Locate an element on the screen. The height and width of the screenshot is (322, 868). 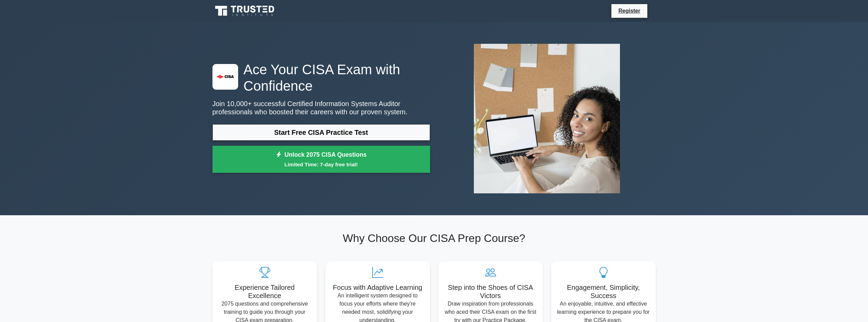
a: Start Free CISA Practice Test is located at coordinates (321, 132).